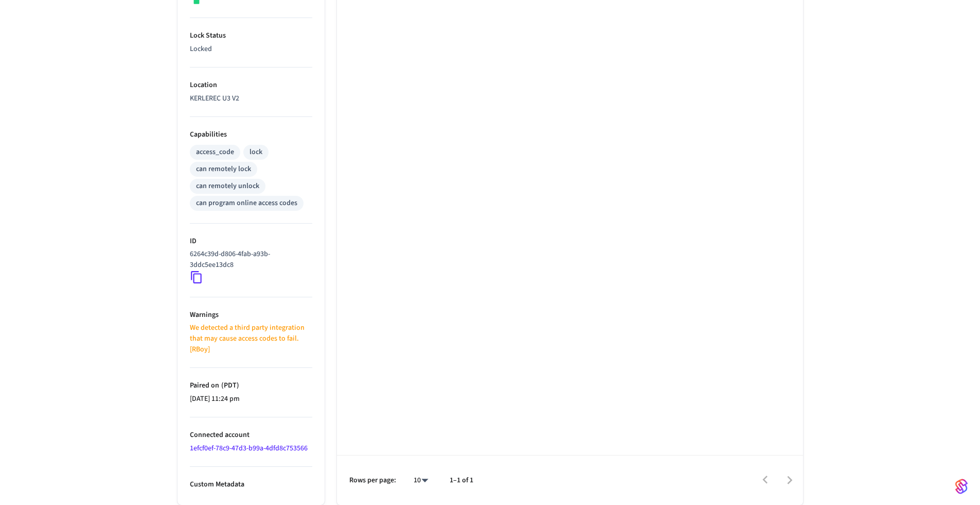  What do you see at coordinates (462, 480) in the screenshot?
I see `p: 1–1 of 1` at bounding box center [462, 480].